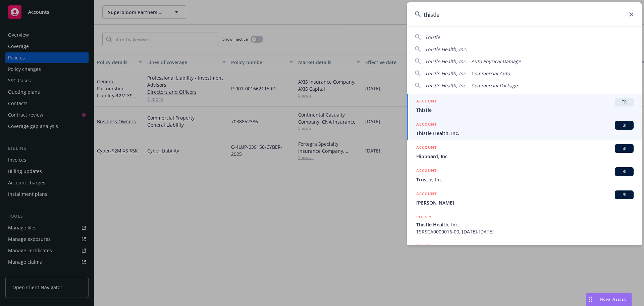 The image size is (644, 306). Describe the element at coordinates (609, 299) in the screenshot. I see `button: Nova Assist` at that location.